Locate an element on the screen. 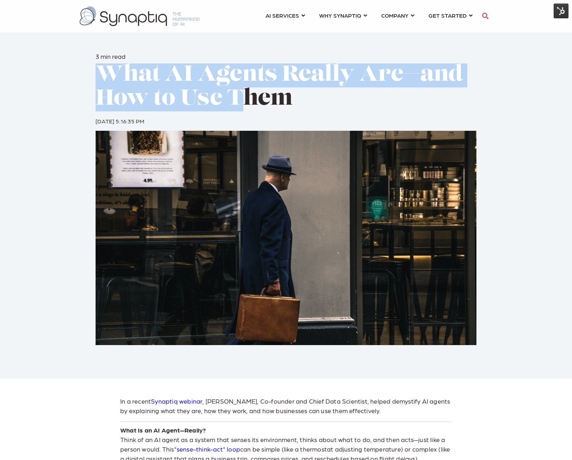 This screenshot has width=572, height=460. a: Synaptiq webinar is located at coordinates (177, 401).